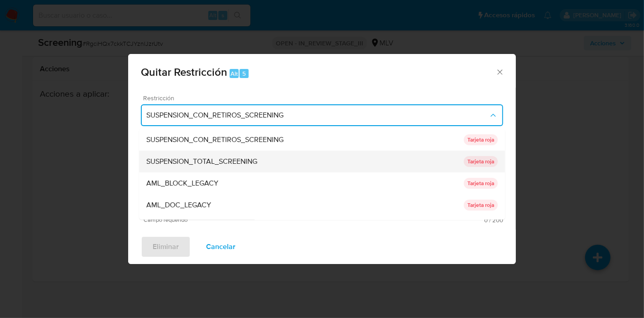 The width and height of the screenshot is (644, 318). What do you see at coordinates (220, 247) in the screenshot?
I see `button: Cancelar` at bounding box center [220, 247].